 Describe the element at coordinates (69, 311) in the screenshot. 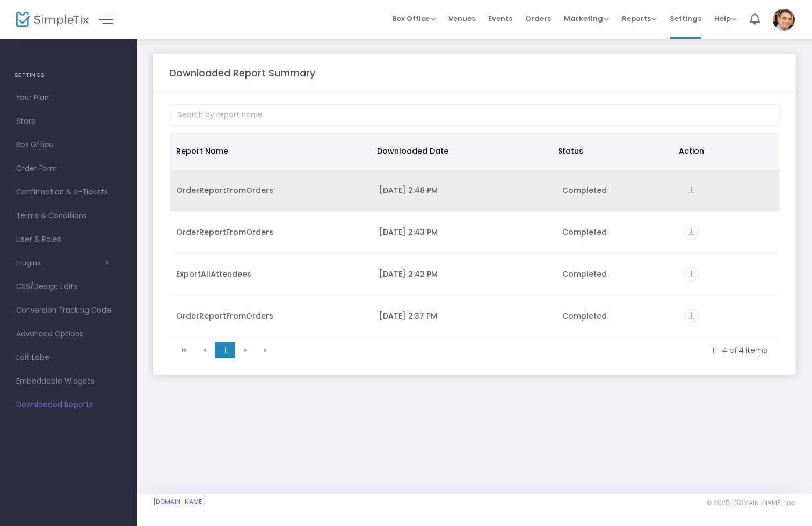

I see `span: Conversion Tracking Code` at that location.